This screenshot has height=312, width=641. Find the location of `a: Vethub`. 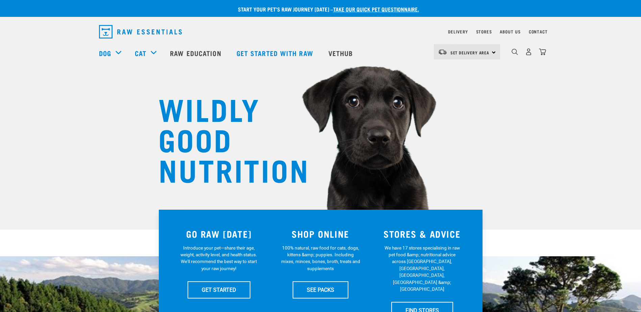

a: Vethub is located at coordinates (341, 53).